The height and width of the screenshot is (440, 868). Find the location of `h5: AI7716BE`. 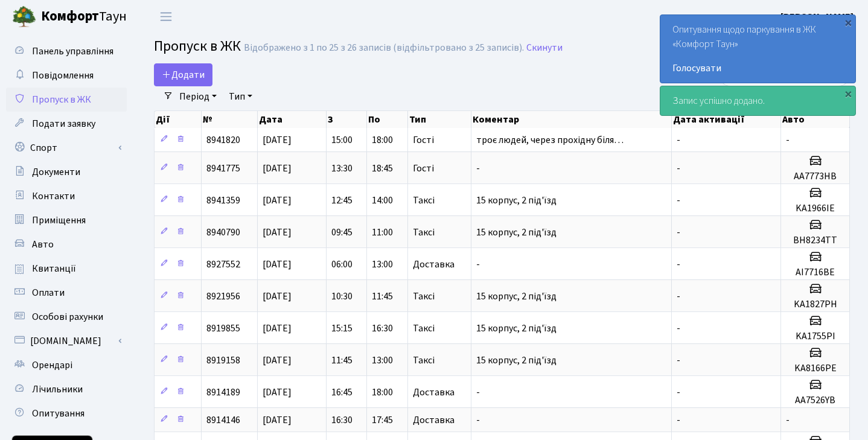

h5: AI7716BE is located at coordinates (815, 272).